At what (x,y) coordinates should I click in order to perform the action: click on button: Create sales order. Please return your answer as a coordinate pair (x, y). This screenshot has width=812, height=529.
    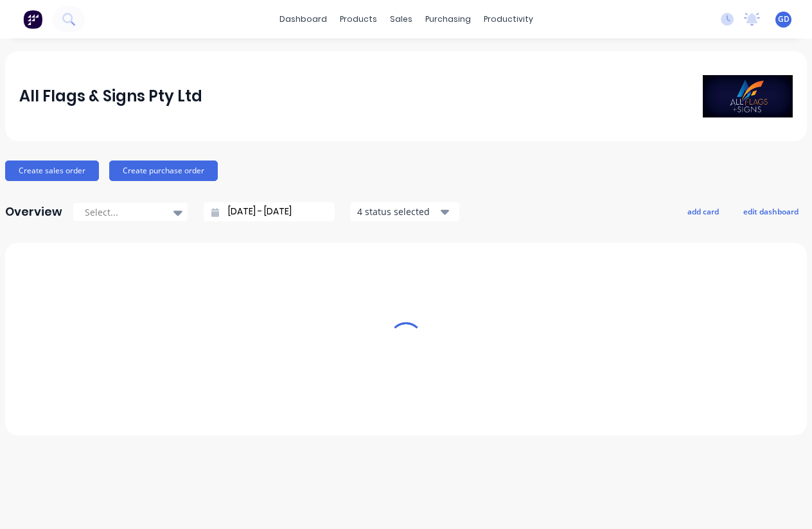
    Looking at the image, I should click on (52, 171).